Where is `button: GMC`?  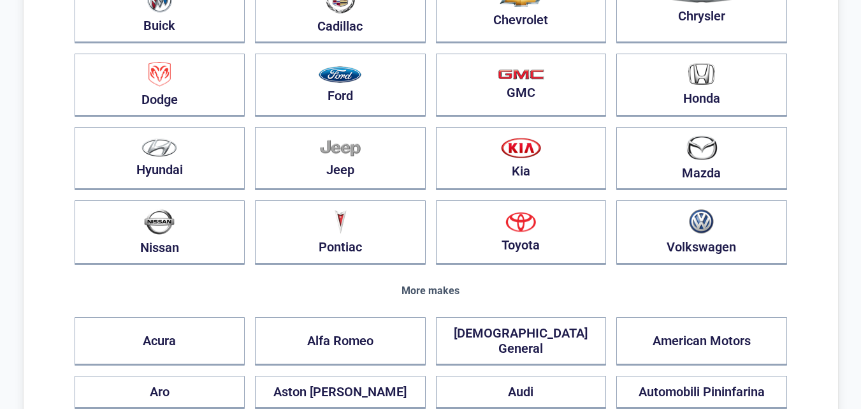
button: GMC is located at coordinates (521, 85).